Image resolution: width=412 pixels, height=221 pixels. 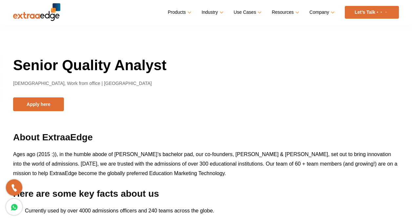 I want to click on a: Products, so click(x=179, y=12).